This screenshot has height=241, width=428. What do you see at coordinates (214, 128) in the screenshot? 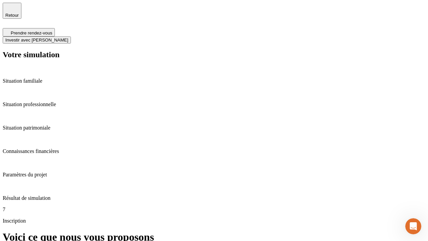
I see `p: Situation patrimoniale` at bounding box center [214, 128].